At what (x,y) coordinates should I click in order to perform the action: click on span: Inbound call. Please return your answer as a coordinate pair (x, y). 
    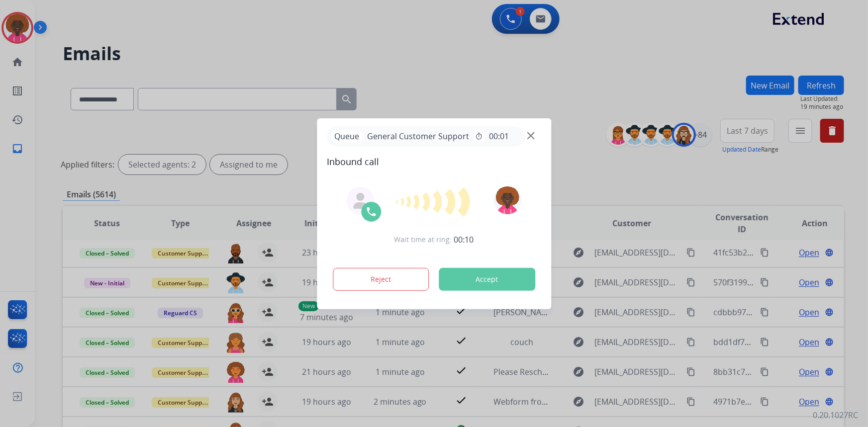
    Looking at the image, I should click on (434, 161).